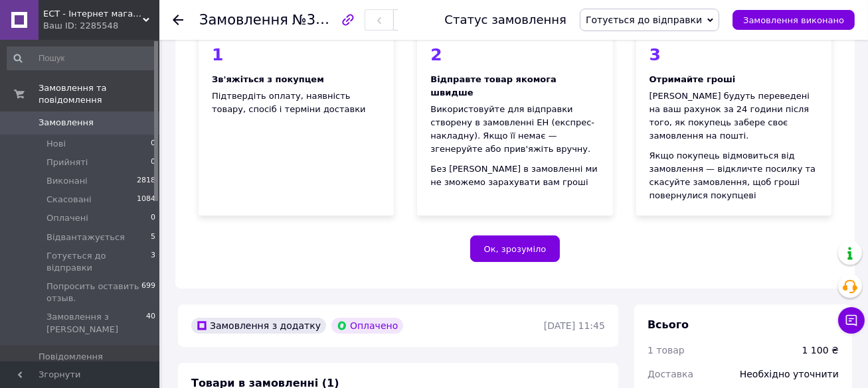 This screenshot has height=388, width=868. What do you see at coordinates (93, 14) in the screenshot?
I see `span: ЕСТ - Інтернет магазин` at bounding box center [93, 14].